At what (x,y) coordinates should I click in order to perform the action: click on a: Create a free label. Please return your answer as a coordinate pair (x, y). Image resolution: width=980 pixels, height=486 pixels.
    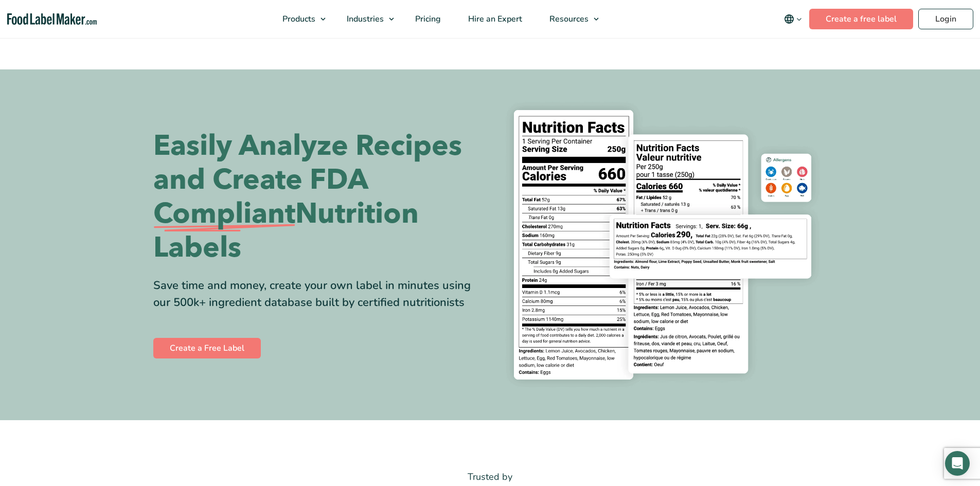
    Looking at the image, I should click on (861, 19).